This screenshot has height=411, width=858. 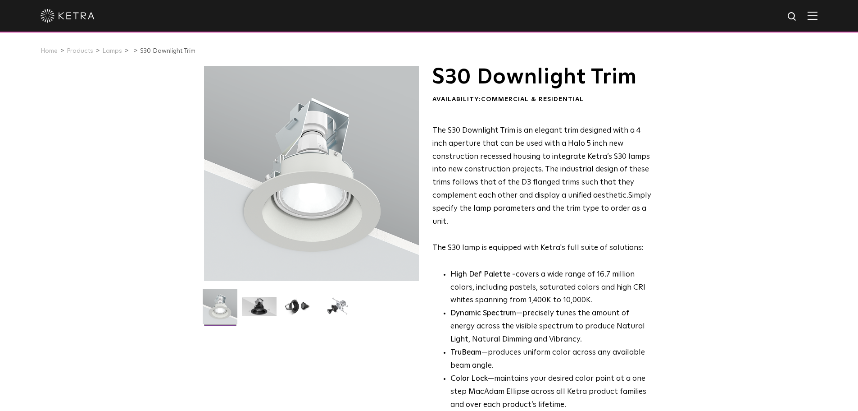 I want to click on p: covers a wide range of 16.7 million colors, including pastels, saturated colors and high CRI whit..., so click(x=551, y=287).